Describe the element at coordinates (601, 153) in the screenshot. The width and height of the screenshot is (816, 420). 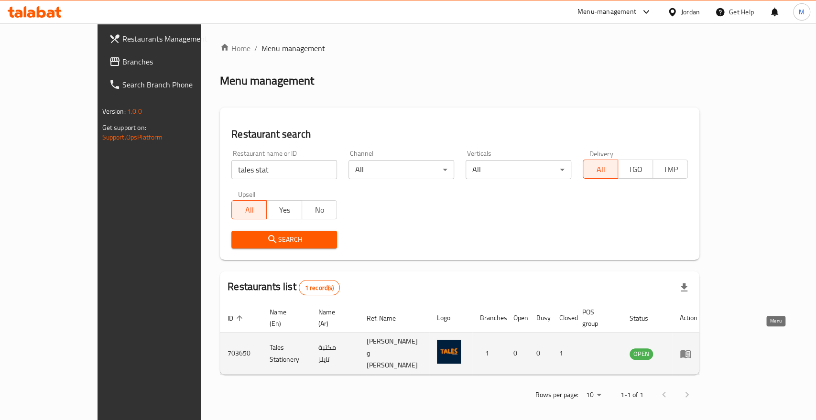
I see `label: Delivery` at that location.